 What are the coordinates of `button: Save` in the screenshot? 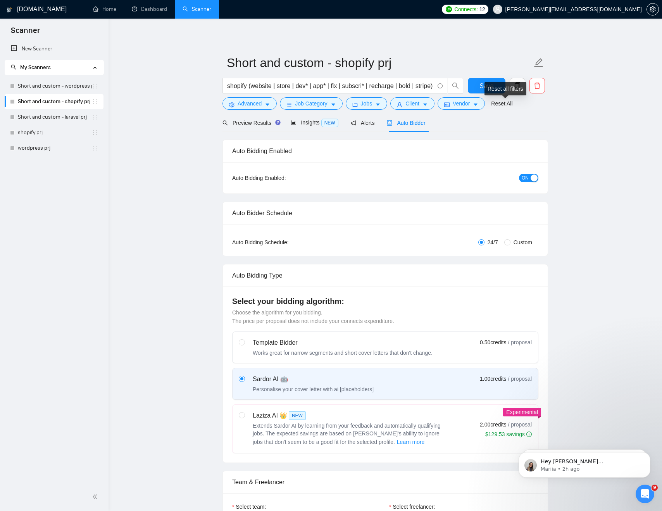 It's located at (487, 86).